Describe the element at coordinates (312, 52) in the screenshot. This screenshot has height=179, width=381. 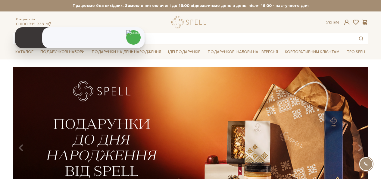
I see `a: Корпоративним клієнтам` at that location.